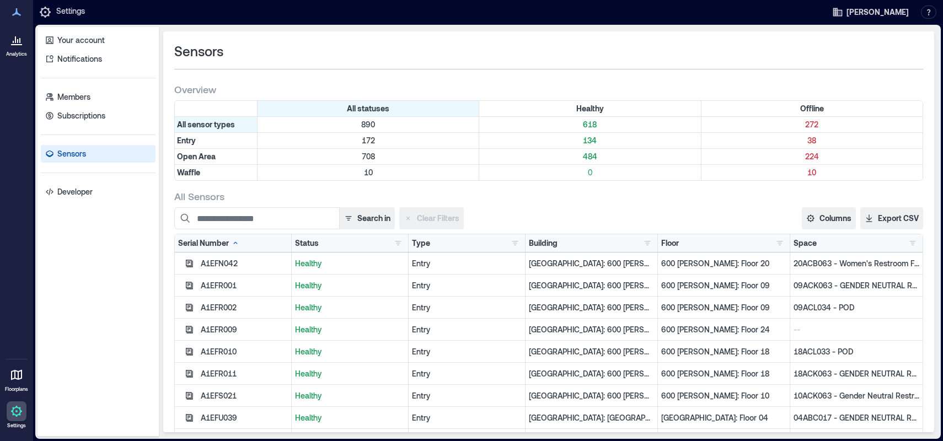 Image resolution: width=943 pixels, height=441 pixels. I want to click on p: 0, so click(590, 173).